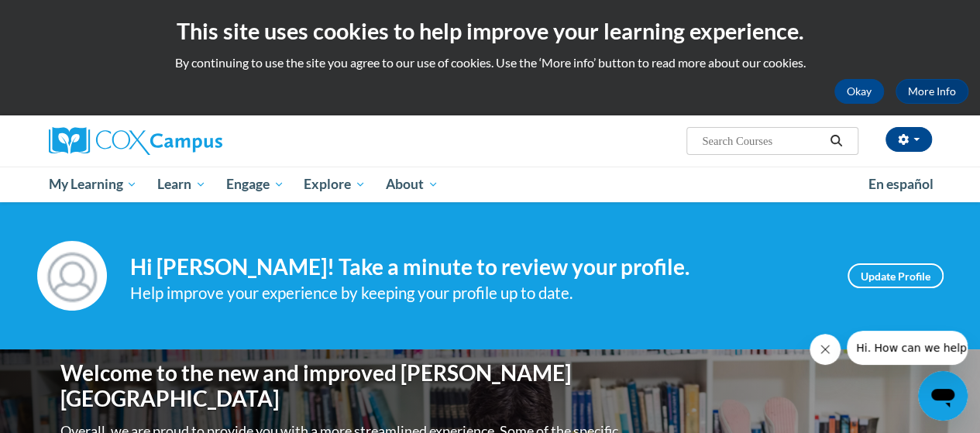 This screenshot has height=433, width=980. What do you see at coordinates (335, 185) in the screenshot?
I see `span: Explore` at bounding box center [335, 185].